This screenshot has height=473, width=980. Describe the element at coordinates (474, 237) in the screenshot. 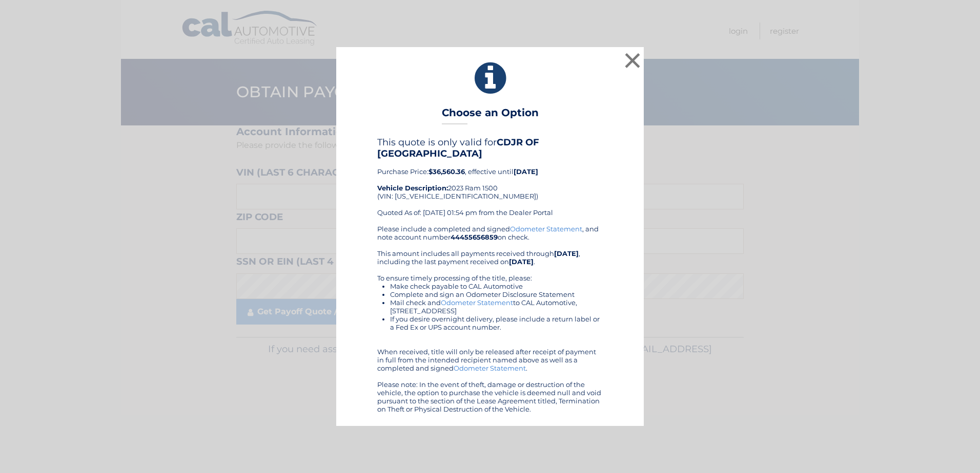

I see `b: 44455656859` at that location.